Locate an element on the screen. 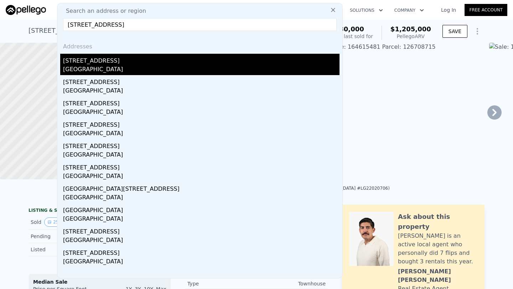 Image resolution: width=513 pixels, height=289 pixels. div: Sold is located at coordinates (62, 222).